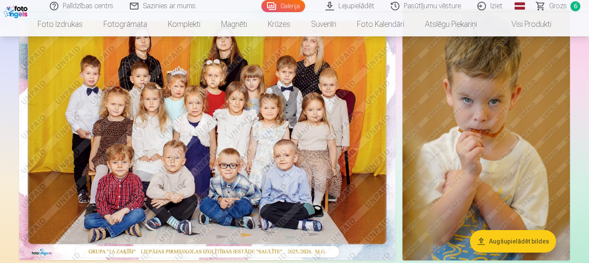  What do you see at coordinates (279, 24) in the screenshot?
I see `a: Krūzes` at bounding box center [279, 24].